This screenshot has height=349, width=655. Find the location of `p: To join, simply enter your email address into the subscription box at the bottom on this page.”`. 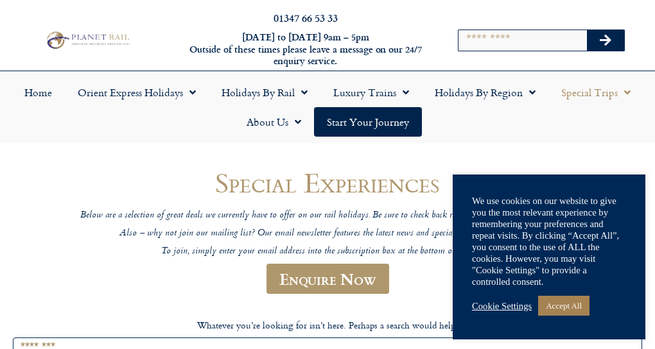

p: To join, simply enter your email address into the subscription box at the bottom on this page.” is located at coordinates (328, 252).